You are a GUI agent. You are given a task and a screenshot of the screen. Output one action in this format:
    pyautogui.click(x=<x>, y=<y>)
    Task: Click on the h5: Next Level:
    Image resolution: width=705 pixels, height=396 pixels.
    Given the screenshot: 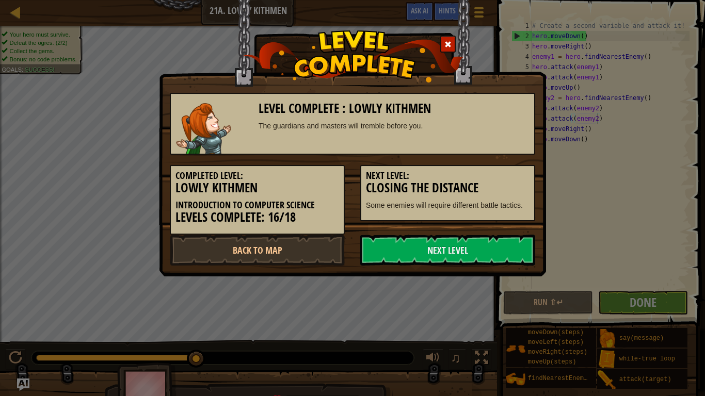 What is the action you would take?
    pyautogui.click(x=447, y=176)
    